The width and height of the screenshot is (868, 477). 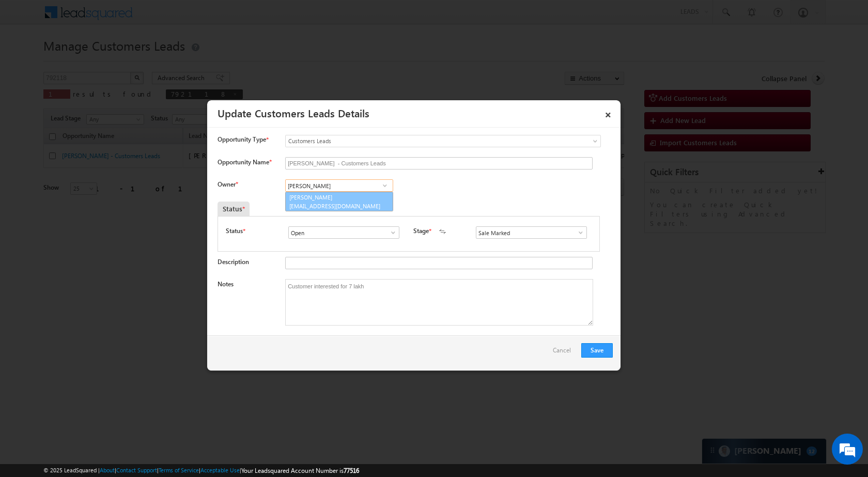 I want to click on img: d_60004797649_company_0_60004797649, so click(x=31, y=61).